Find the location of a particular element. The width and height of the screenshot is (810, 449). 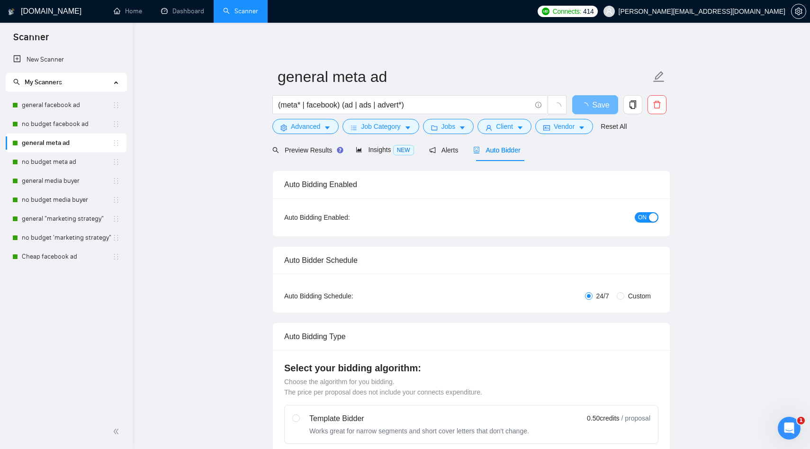

img: upwork-logo.png is located at coordinates (546, 11).